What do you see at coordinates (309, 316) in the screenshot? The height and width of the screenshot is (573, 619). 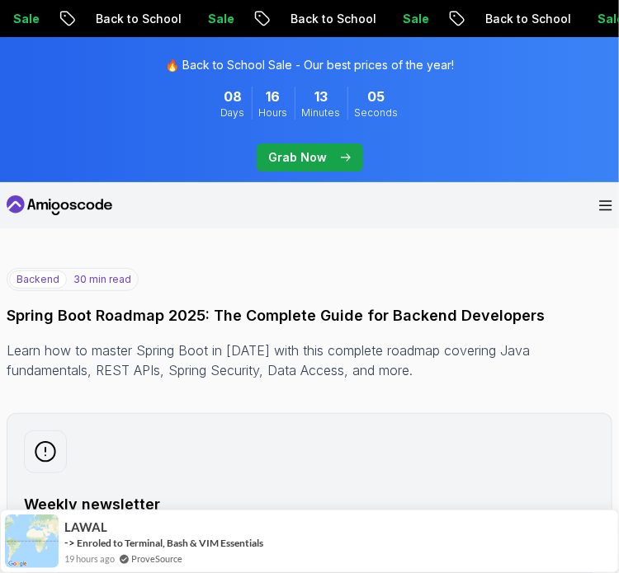 I see `h1: Spring Boot Roadmap 2025: The Complete Guide for Backend Developers` at bounding box center [309, 316].